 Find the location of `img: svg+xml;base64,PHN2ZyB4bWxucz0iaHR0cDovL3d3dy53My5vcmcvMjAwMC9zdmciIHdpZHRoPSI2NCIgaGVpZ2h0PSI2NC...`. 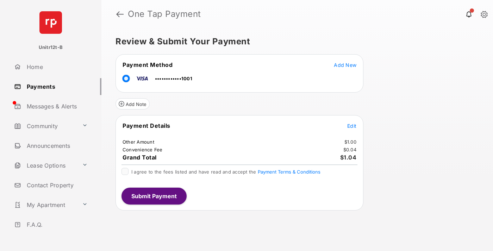

img: svg+xml;base64,PHN2ZyB4bWxucz0iaHR0cDovL3d3dy53My5vcmcvMjAwMC9zdmciIHdpZHRoPSI2NCIgaGVpZ2h0PSI2NC... is located at coordinates (51, 23).